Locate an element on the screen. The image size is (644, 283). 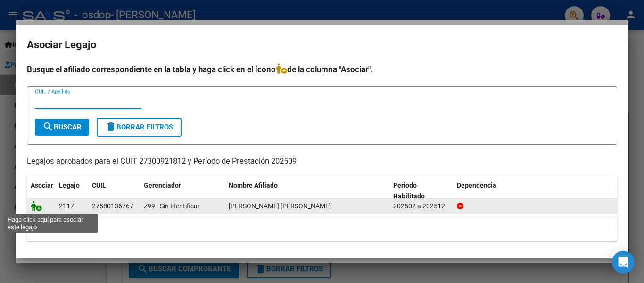
datatable-header-cell: Gerenciador is located at coordinates (183, 191).